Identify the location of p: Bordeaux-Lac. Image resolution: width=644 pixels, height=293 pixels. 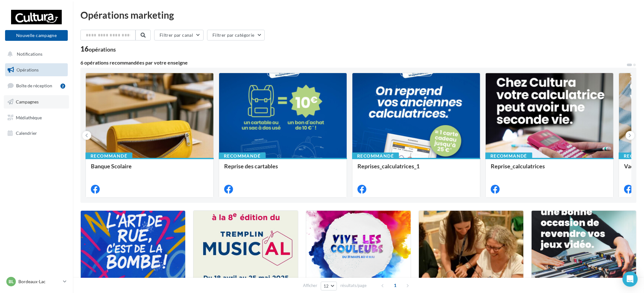
(39, 282).